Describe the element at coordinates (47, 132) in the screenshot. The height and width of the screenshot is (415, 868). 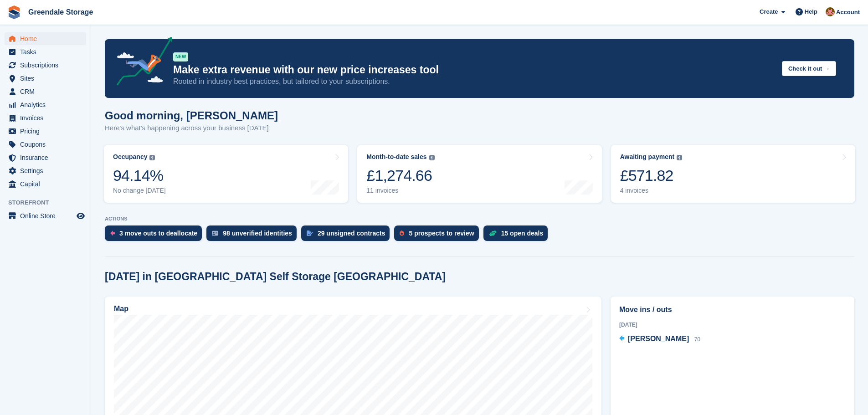
I see `span: Pricing` at that location.